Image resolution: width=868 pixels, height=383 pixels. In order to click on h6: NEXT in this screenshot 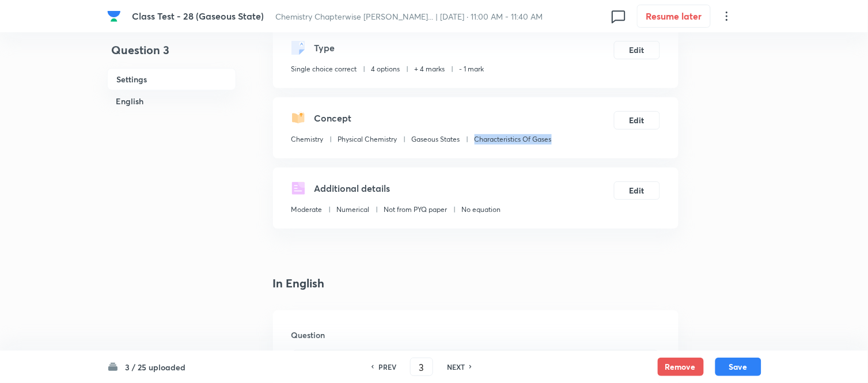, I will do `click(455, 367)`.